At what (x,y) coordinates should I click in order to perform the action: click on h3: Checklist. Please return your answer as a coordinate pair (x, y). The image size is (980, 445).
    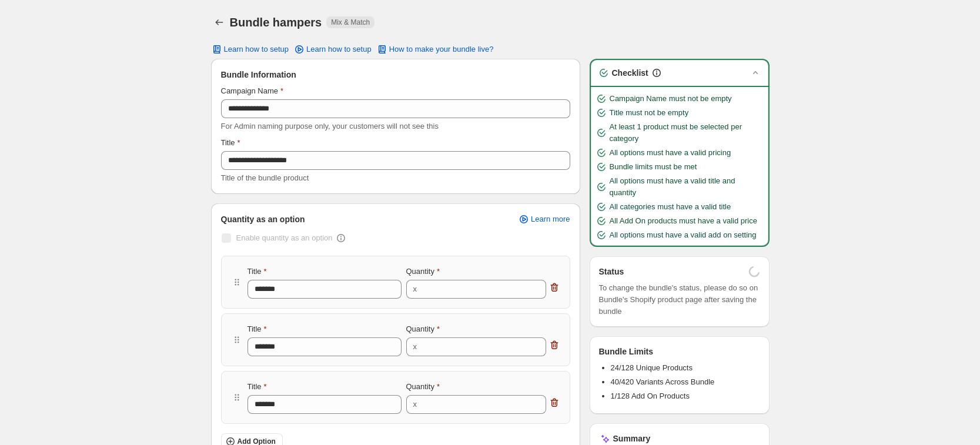
    Looking at the image, I should click on (630, 73).